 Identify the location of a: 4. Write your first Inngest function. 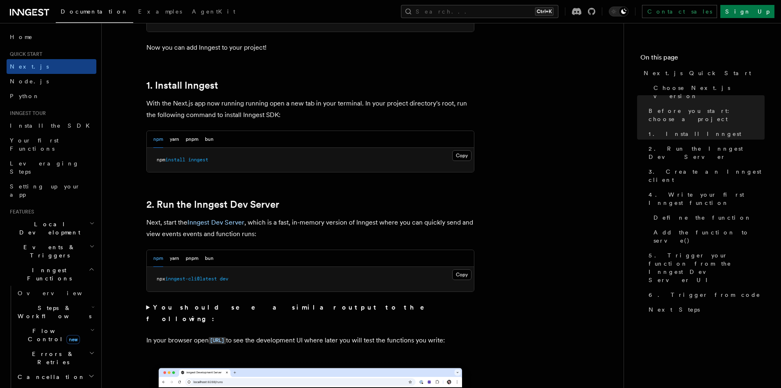
(705, 198).